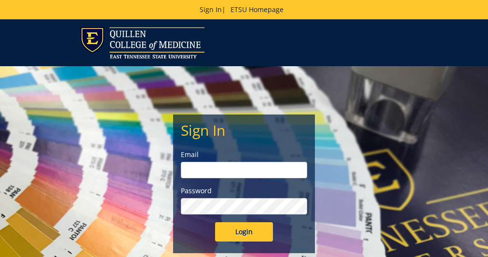  I want to click on label: Email, so click(244, 154).